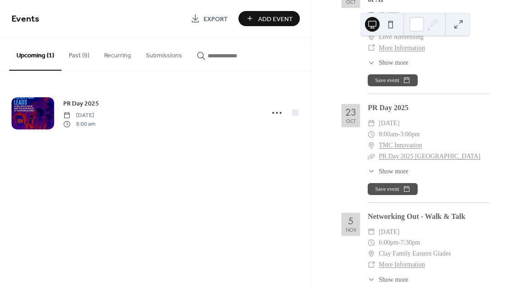 Image resolution: width=519 pixels, height=290 pixels. I want to click on span: 7:30pm, so click(410, 242).